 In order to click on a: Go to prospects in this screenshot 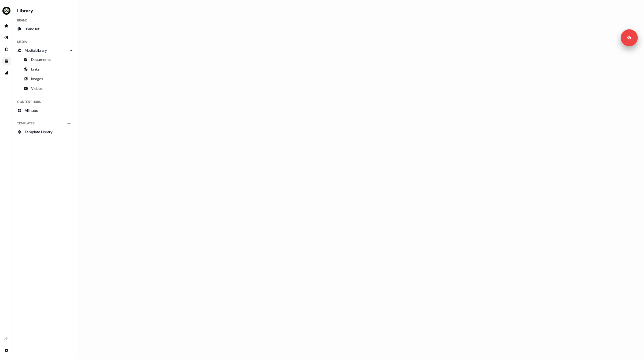, I will do `click(6, 26)`.